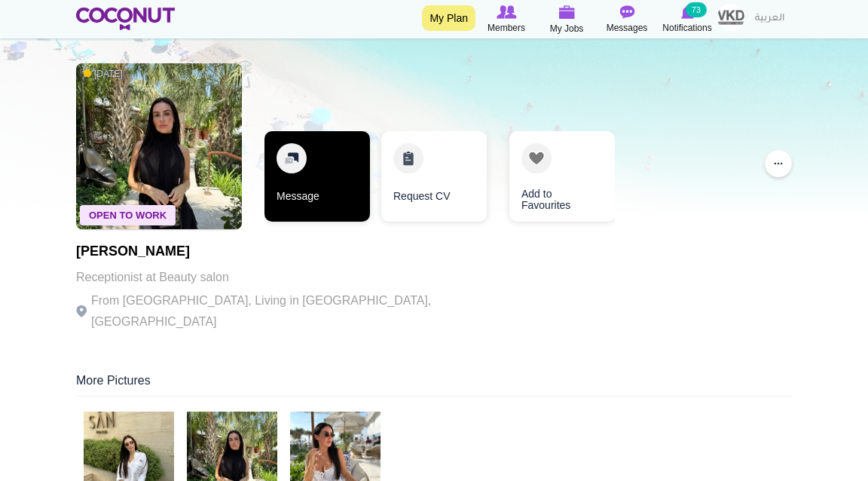 The image size is (868, 481). What do you see at coordinates (434, 180) in the screenshot?
I see `div: 2 / 3` at bounding box center [434, 180].